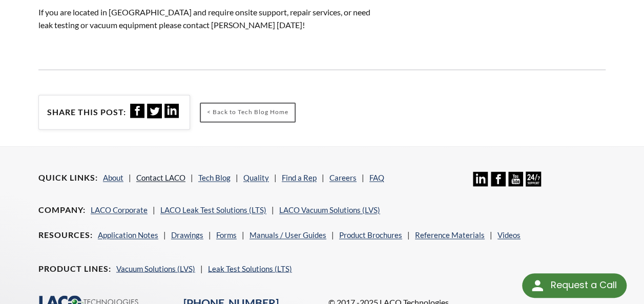 The width and height of the screenshot is (644, 304). I want to click on a: Manuals / User Guides, so click(288, 235).